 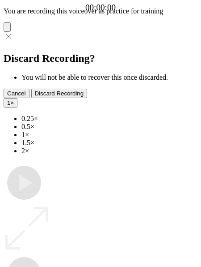 I want to click on a: 00:00:00, so click(x=101, y=8).